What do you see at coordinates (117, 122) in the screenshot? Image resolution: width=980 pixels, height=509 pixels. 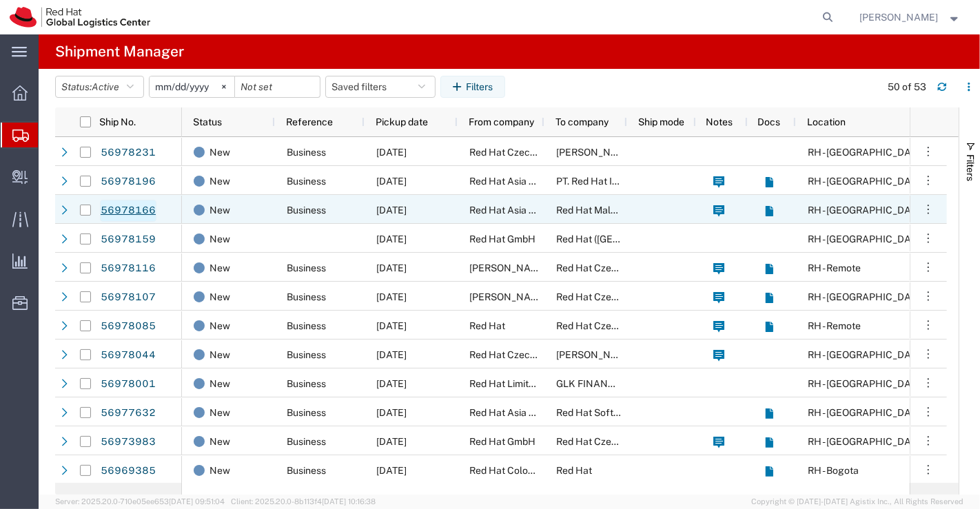 I see `span: Ship No.` at bounding box center [117, 122].